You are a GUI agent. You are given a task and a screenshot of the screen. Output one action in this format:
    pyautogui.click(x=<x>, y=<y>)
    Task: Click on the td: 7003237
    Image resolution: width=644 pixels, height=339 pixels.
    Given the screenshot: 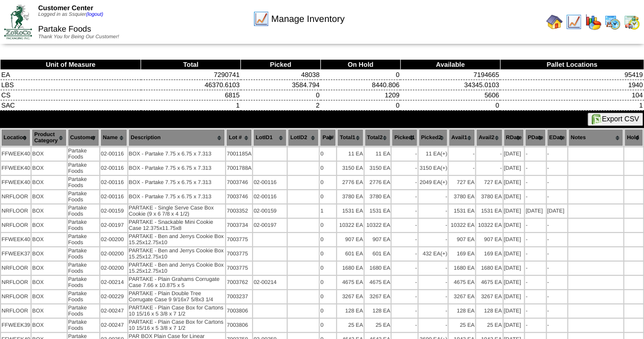 What is the action you would take?
    pyautogui.click(x=239, y=297)
    